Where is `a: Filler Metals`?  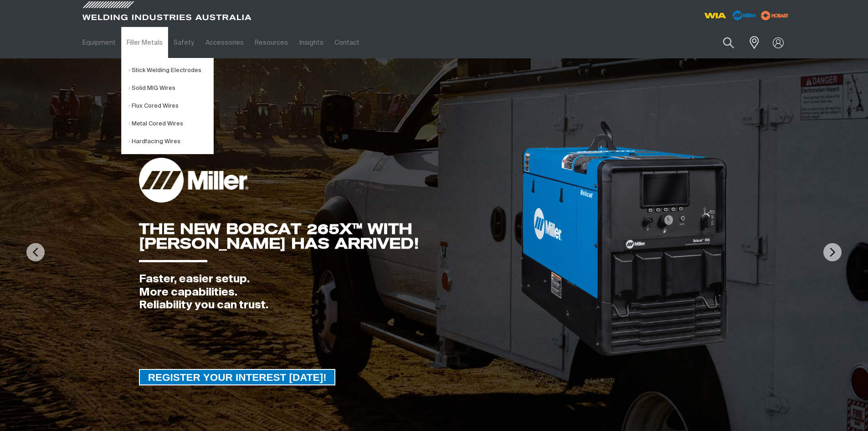
a: Filler Metals is located at coordinates (144, 42).